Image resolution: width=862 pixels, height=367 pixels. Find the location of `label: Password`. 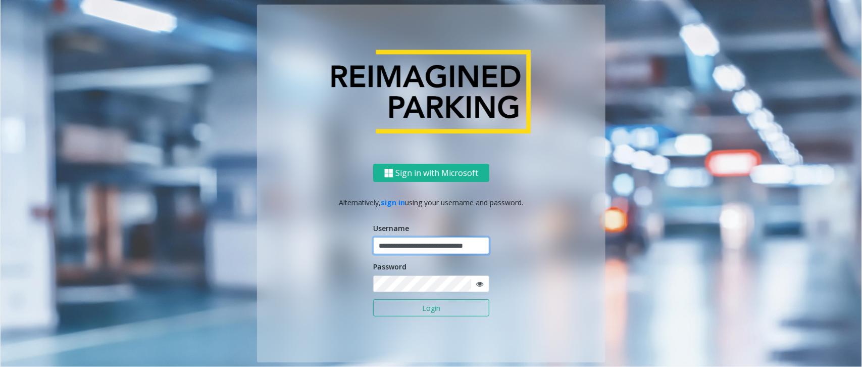

label: Password is located at coordinates (390, 266).